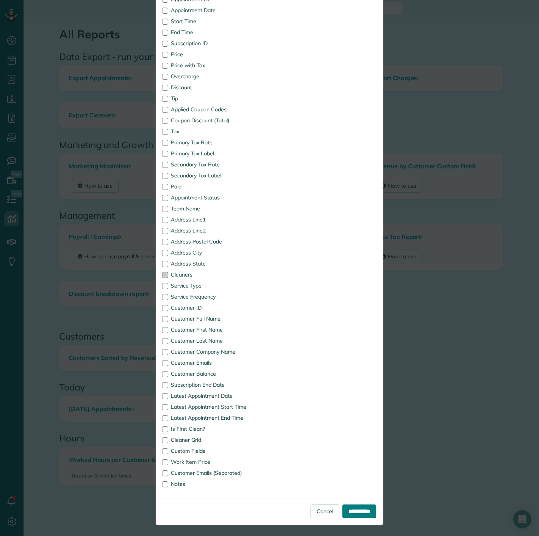 This screenshot has height=536, width=539. What do you see at coordinates (213, 341) in the screenshot?
I see `label: Customer Last Name` at bounding box center [213, 341].